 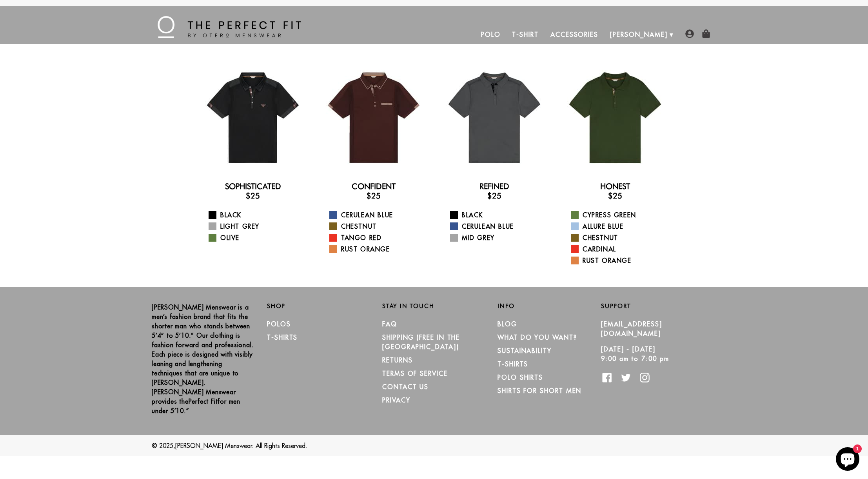 I want to click on a: Confident, so click(x=373, y=186).